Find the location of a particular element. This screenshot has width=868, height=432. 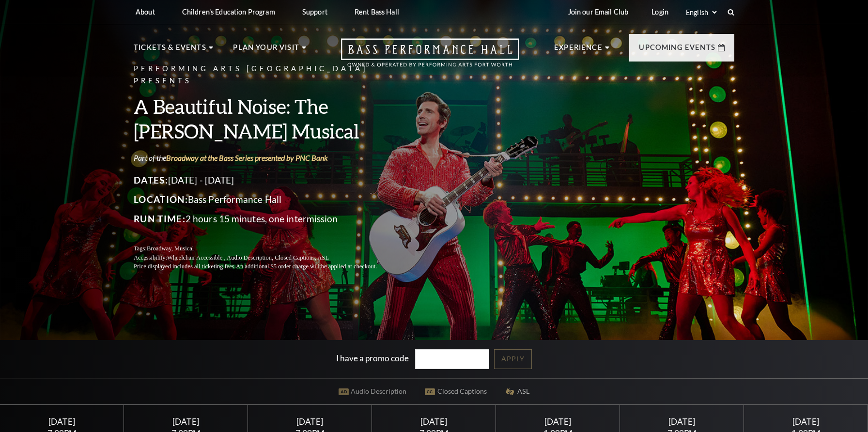

p: Rent Bass Hall is located at coordinates (377, 11).